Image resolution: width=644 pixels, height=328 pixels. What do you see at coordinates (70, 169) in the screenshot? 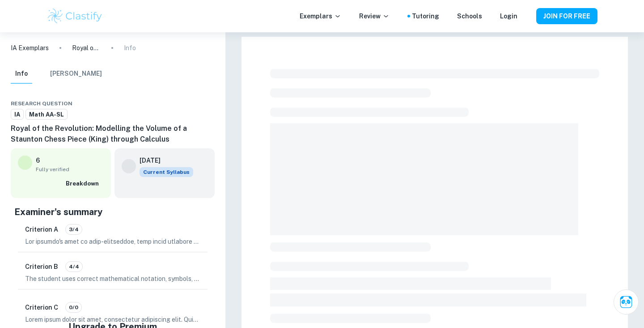
I see `span: Fully verified` at bounding box center [70, 169].